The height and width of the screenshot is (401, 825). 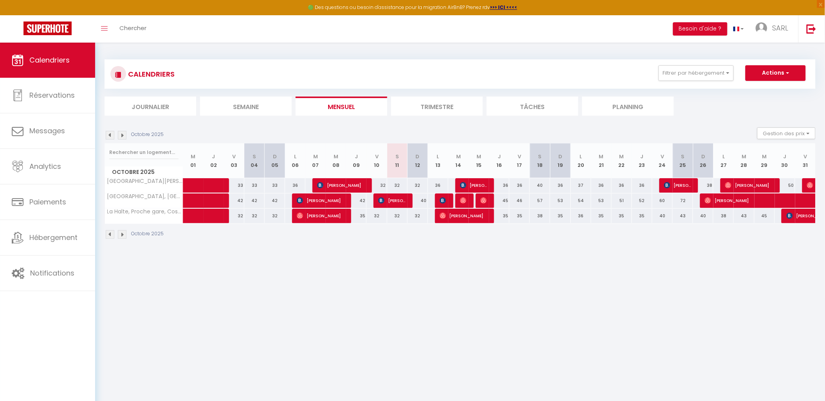 I want to click on th: 03, so click(x=234, y=161).